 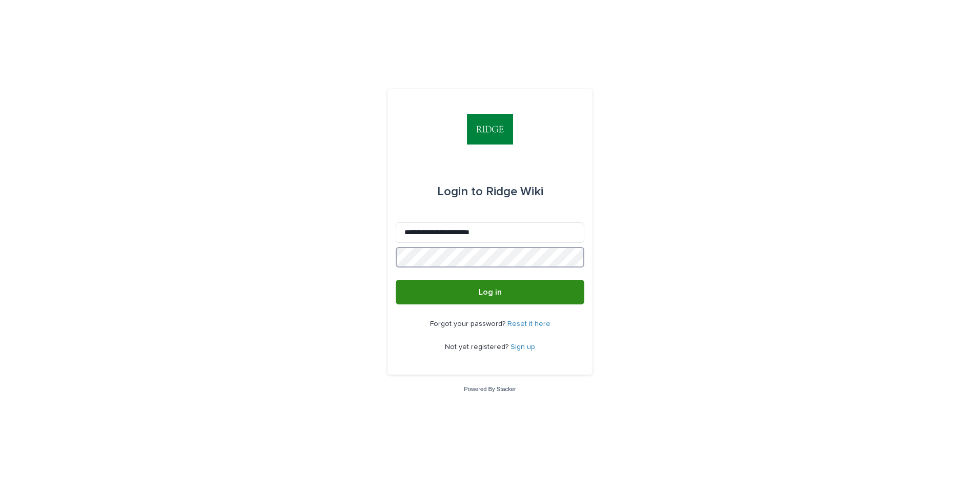 I want to click on img: gjha9zmLRh2zRMO5XP9I, so click(x=490, y=129).